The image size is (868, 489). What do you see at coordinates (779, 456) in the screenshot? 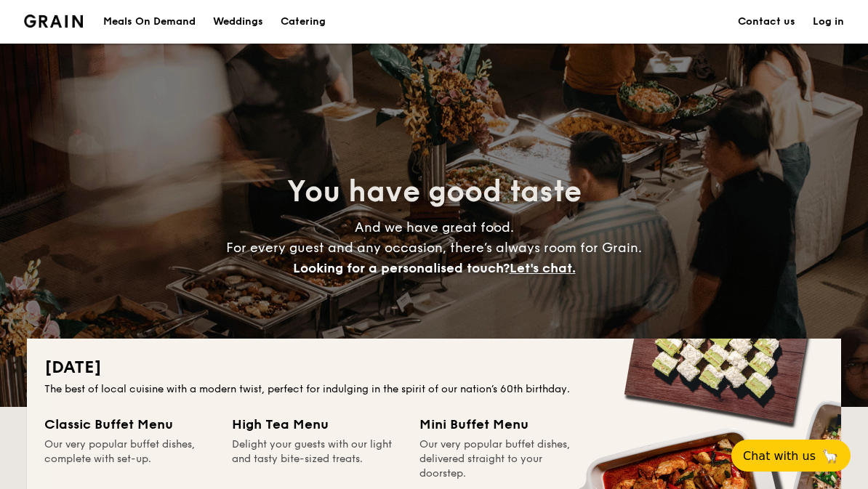
I see `span: Chat with us` at bounding box center [779, 456].